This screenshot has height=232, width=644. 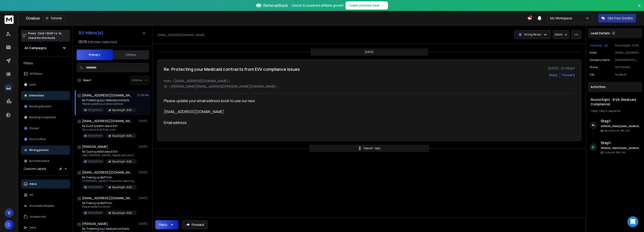 What do you see at coordinates (54, 18) in the screenshot?
I see `button: Tutorial` at bounding box center [54, 18].